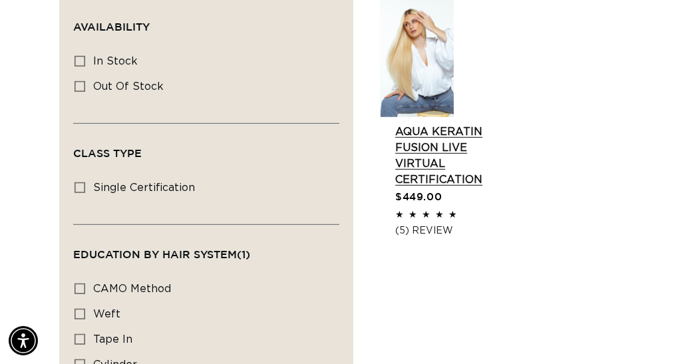  What do you see at coordinates (206, 249) in the screenshot?
I see `summary: Education By Hair system (1 selected)` at bounding box center [206, 249].